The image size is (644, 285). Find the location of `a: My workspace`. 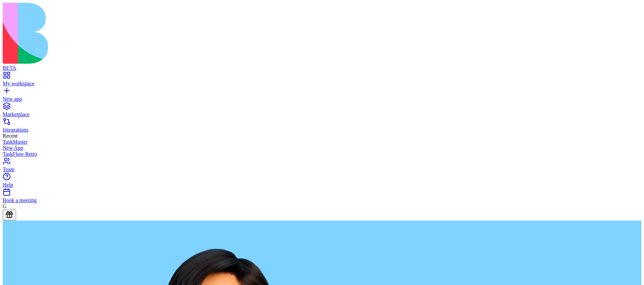

a: My workspace is located at coordinates (322, 81).